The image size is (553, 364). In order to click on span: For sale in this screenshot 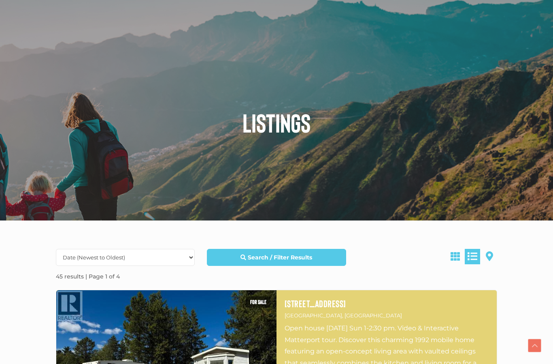, I will do `click(258, 302)`.